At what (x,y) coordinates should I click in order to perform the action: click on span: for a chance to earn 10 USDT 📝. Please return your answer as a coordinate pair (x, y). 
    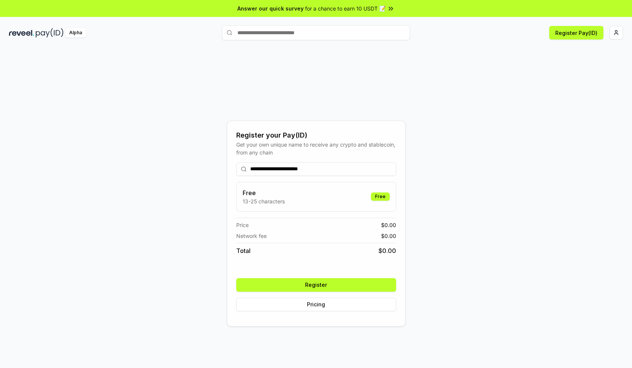
    Looking at the image, I should click on (345, 8).